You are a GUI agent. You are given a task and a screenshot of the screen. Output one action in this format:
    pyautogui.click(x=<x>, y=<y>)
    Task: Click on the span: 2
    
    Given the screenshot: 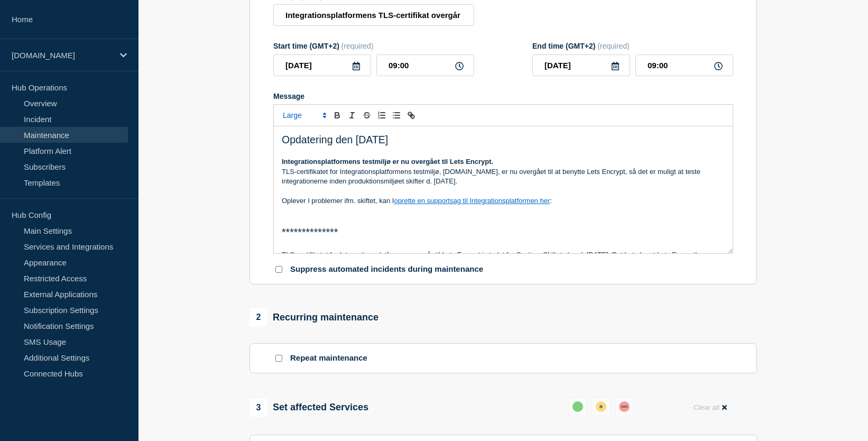 What is the action you would take?
    pyautogui.click(x=258, y=318)
    